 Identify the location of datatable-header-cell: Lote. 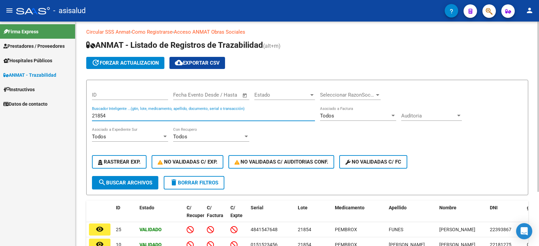
(314, 216).